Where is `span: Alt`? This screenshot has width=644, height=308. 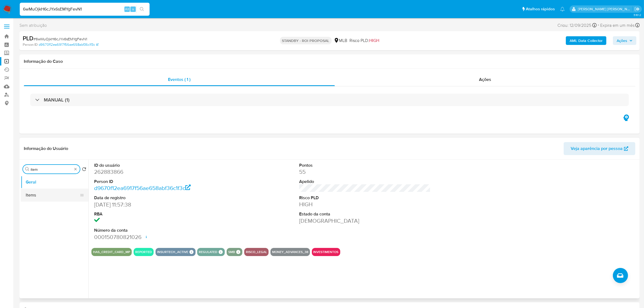 span: Alt is located at coordinates (127, 9).